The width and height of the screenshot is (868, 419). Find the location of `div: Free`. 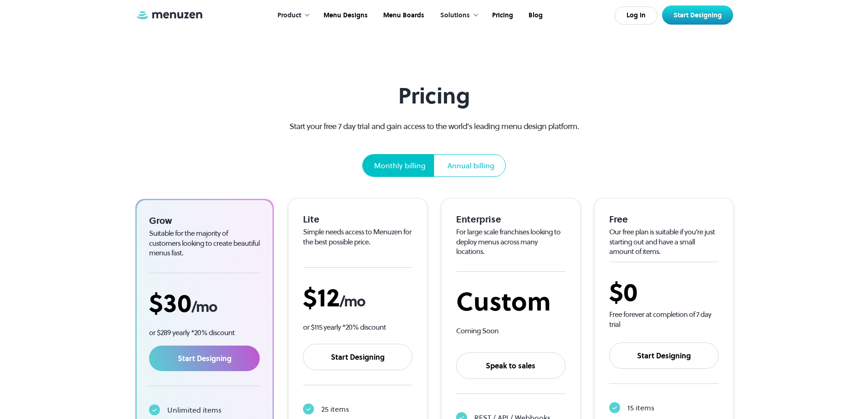

div: Free is located at coordinates (664, 219).